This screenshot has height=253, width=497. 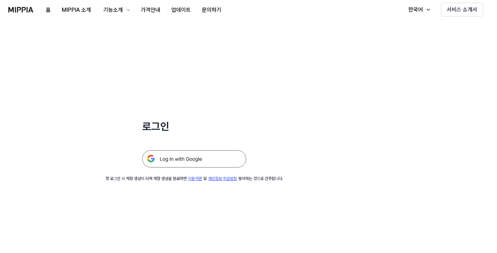 I want to click on img: logo, so click(x=21, y=10).